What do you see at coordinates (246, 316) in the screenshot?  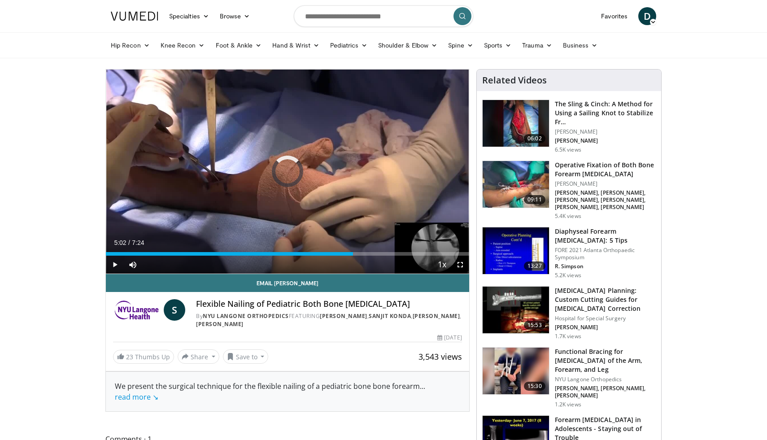 I see `a: NYU Langone Orthopedics` at bounding box center [246, 316].